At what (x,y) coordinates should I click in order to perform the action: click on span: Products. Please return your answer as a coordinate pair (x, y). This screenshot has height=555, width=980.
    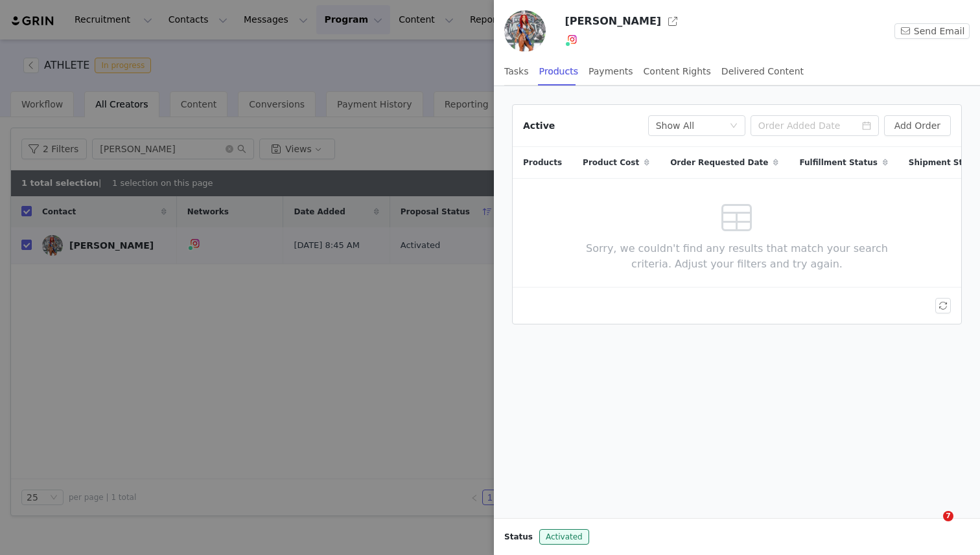
    Looking at the image, I should click on (542, 163).